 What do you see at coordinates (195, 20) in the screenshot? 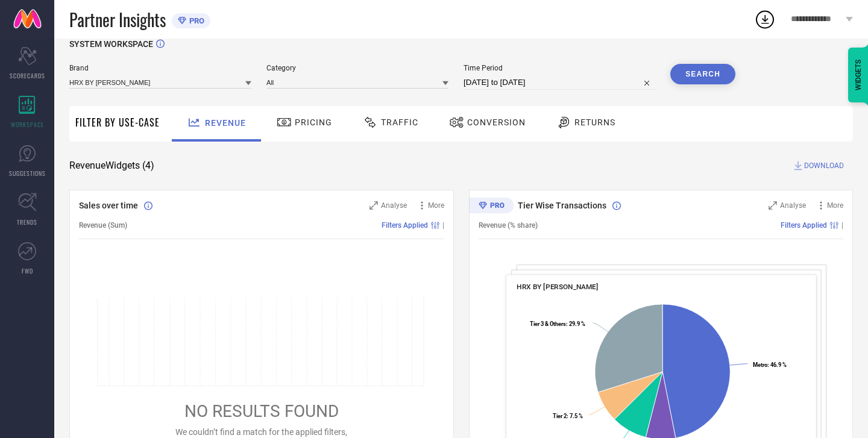
I see `span: PRO` at bounding box center [195, 20].